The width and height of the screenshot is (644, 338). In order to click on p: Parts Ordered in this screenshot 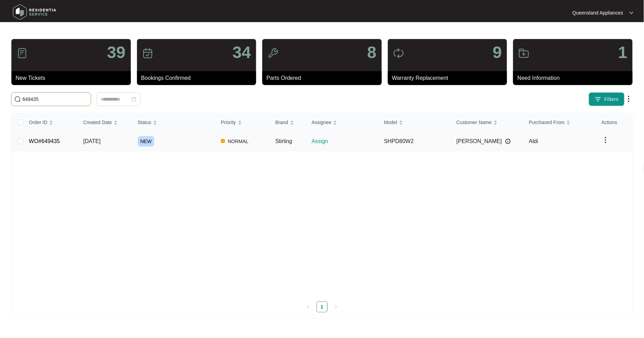, I will do `click(324, 78)`.